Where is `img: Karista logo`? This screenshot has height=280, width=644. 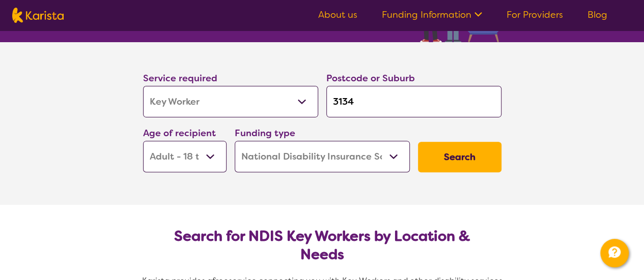
img: Karista logo is located at coordinates (38, 15).